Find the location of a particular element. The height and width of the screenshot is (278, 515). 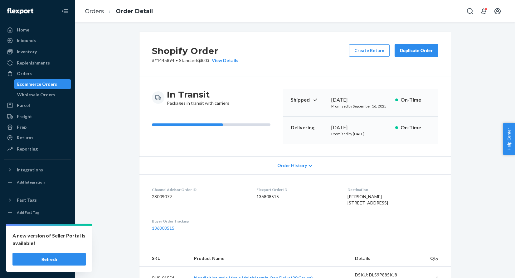

div: Add Integration is located at coordinates (31, 182).